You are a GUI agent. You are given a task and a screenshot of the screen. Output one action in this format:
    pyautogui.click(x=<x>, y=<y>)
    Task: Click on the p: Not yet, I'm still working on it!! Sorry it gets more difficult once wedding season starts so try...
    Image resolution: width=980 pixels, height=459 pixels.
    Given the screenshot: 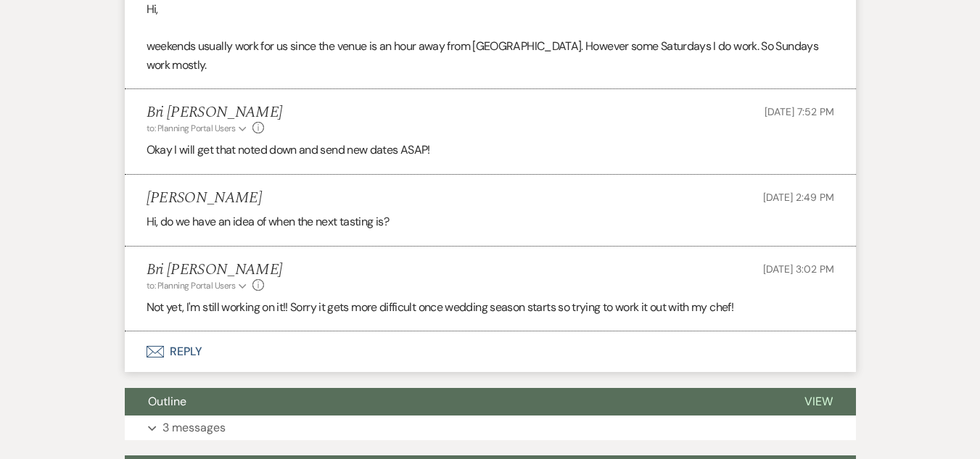 What is the action you would take?
    pyautogui.click(x=490, y=308)
    